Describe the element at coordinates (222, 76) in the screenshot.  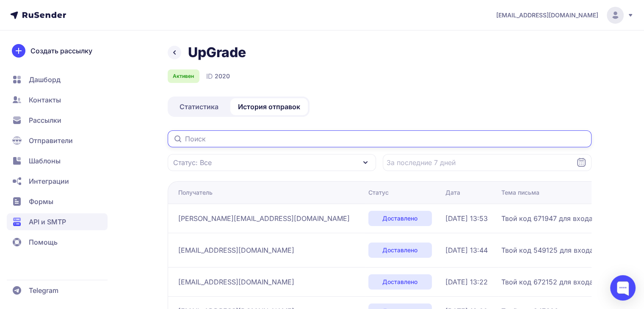
I see `span: 2020` at that location.